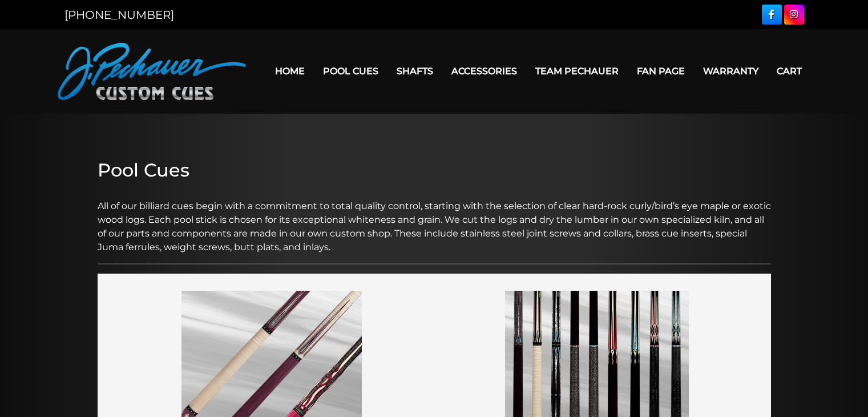  I want to click on img: Pechauer Custom Cues, so click(152, 71).